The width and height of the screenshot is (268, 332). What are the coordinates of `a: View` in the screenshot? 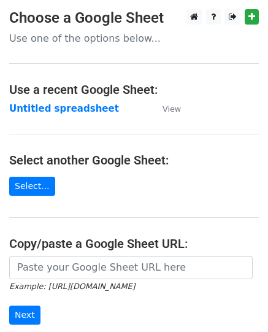 It's located at (166, 109).